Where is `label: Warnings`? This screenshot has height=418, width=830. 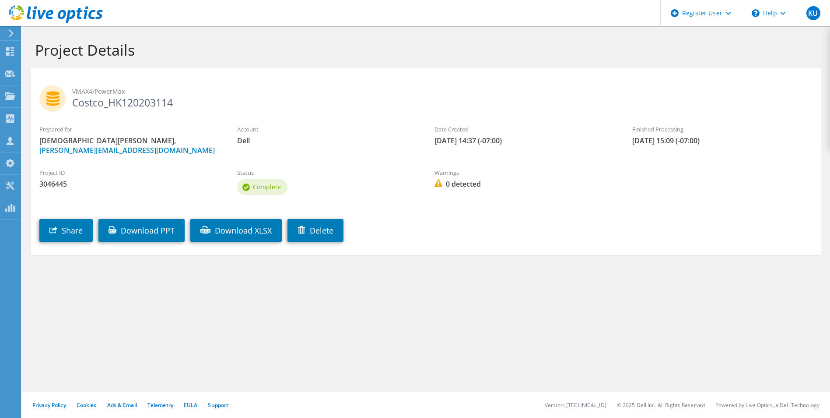
label: Warnings is located at coordinates (525, 172).